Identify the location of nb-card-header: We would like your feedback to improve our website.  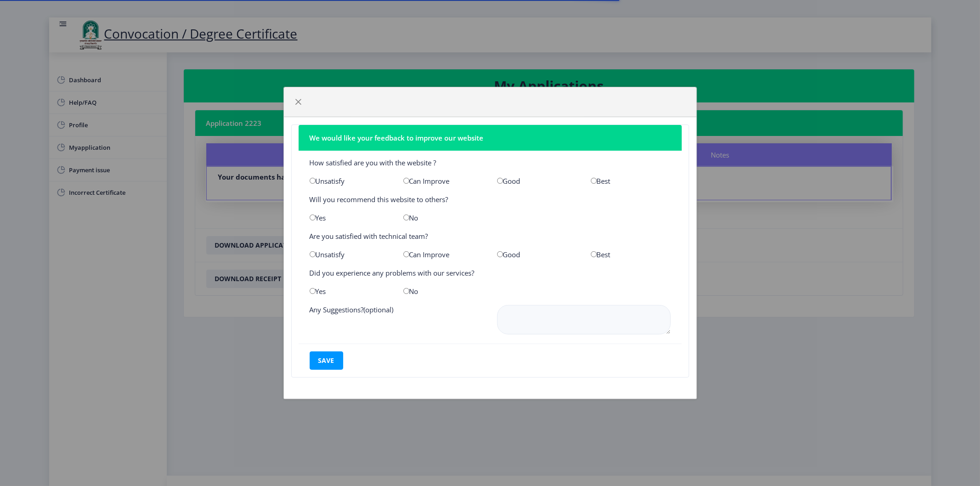
(490, 138).